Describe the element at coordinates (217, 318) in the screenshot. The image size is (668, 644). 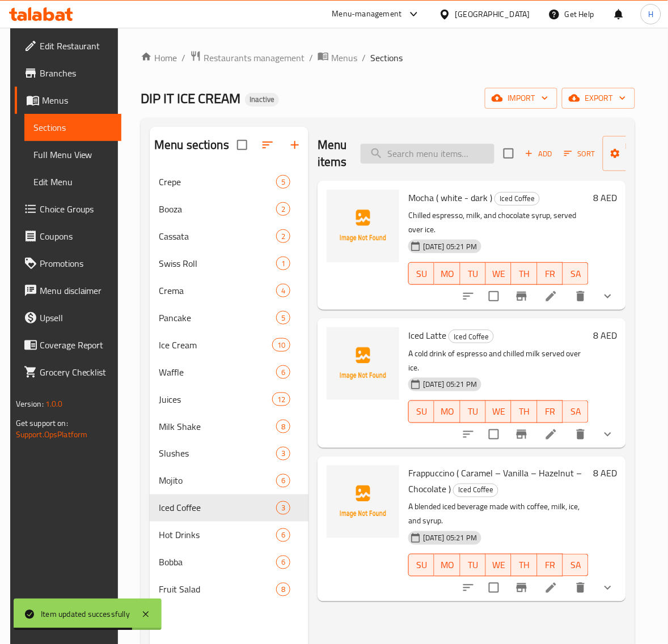
I see `div: Pancake` at that location.